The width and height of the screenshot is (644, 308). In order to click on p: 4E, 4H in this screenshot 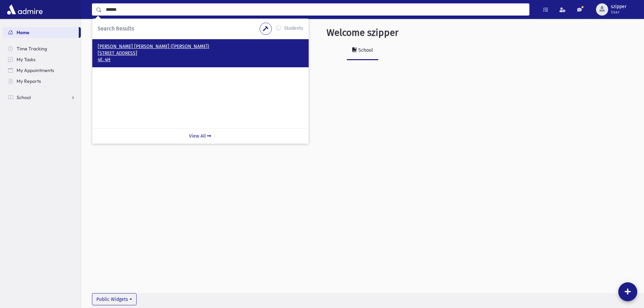, I will do `click(201, 60)`.